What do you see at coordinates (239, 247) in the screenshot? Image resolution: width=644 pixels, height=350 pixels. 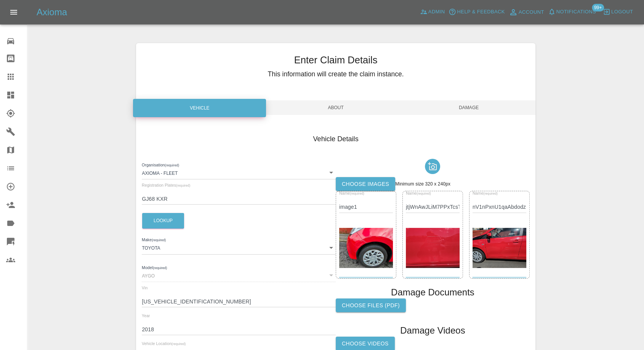 I see `div: TOYOTA` at bounding box center [239, 247].